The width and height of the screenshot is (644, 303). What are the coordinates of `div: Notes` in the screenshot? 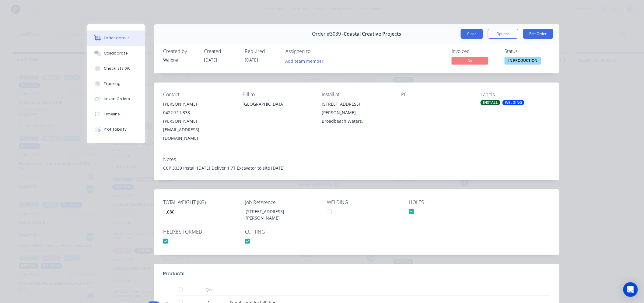 It's located at (357, 159).